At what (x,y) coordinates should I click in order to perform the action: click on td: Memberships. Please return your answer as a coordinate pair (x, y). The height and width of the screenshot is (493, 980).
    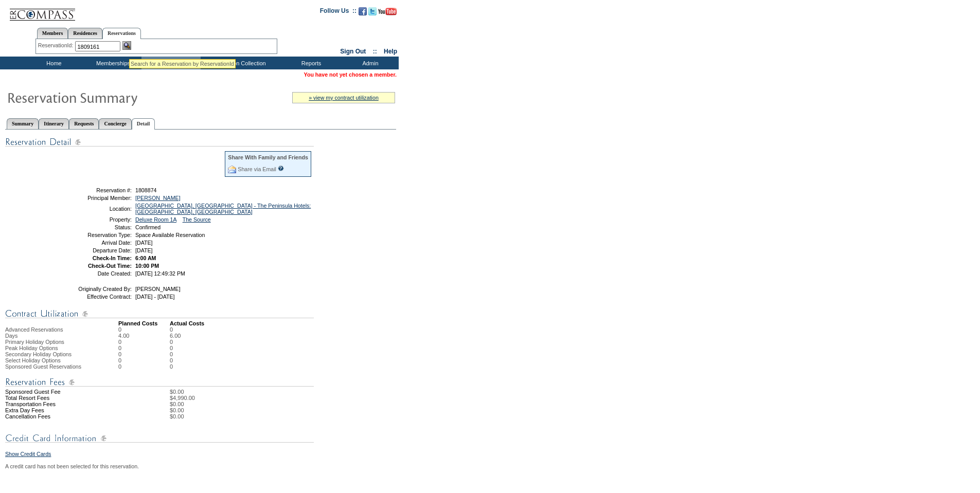
    Looking at the image, I should click on (112, 63).